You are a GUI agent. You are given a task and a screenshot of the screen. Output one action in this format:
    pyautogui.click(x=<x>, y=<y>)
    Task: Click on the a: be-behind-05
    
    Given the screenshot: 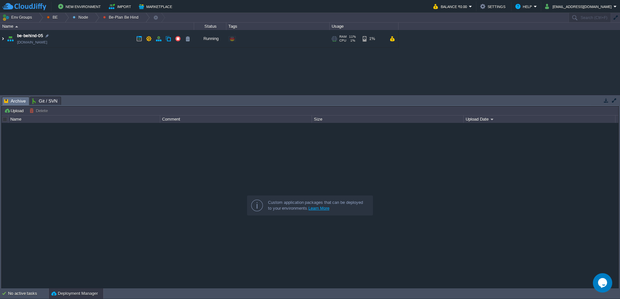 What is the action you would take?
    pyautogui.click(x=30, y=36)
    